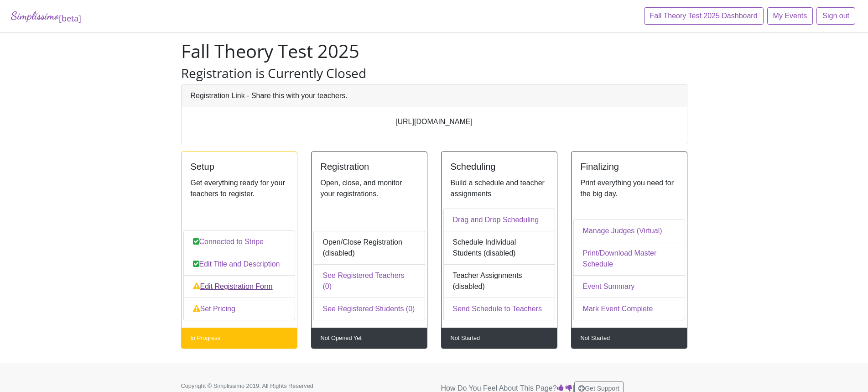 Image resolution: width=868 pixels, height=392 pixels. What do you see at coordinates (369, 281) in the screenshot?
I see `a: See Registered Teachers (0)` at bounding box center [369, 281].